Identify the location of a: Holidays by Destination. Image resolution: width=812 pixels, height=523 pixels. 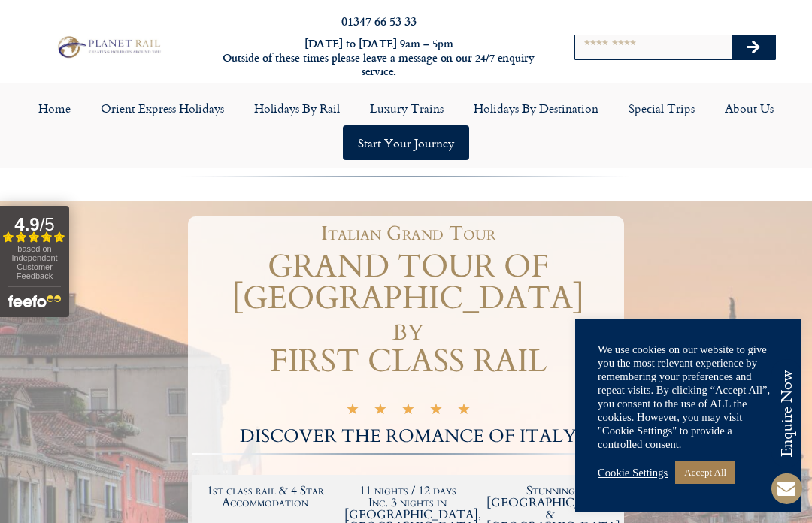
(536, 108).